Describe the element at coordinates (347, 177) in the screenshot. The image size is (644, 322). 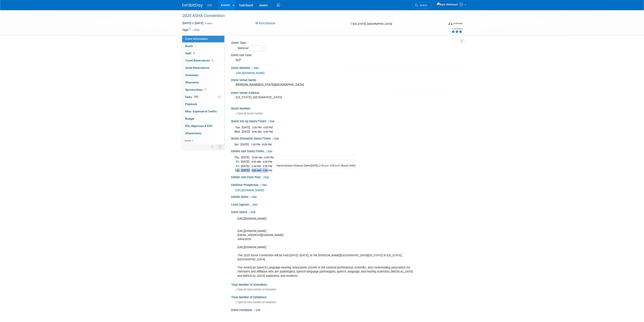
I see `div: Exhibit Hall Floor Plan:` at that location.